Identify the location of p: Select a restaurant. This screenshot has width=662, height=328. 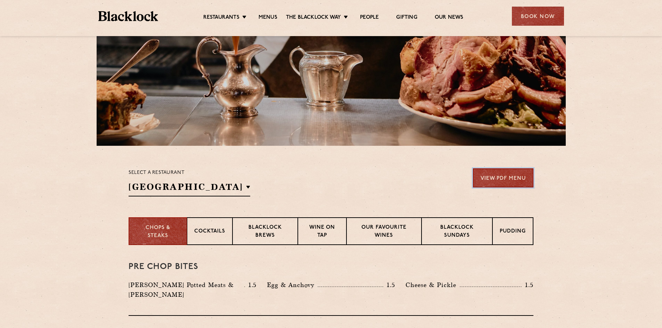
(189, 173).